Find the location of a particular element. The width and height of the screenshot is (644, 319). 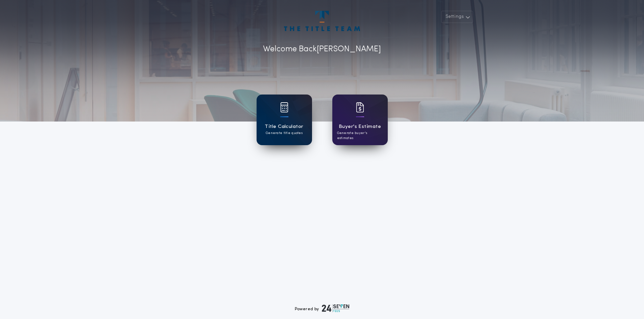

p: Generate buyer's estimates is located at coordinates (360, 136).